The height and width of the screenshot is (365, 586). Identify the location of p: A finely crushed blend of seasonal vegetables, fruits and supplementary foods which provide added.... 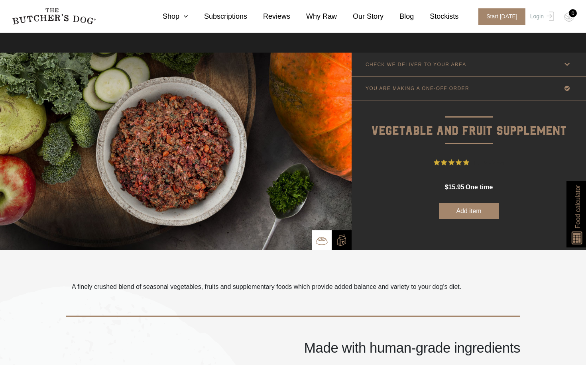
(266, 287).